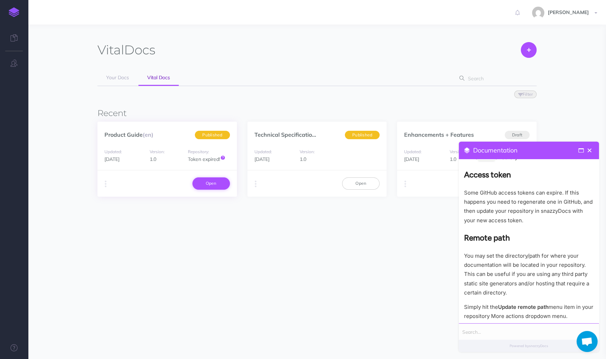 Image resolution: width=606 pixels, height=359 pixels. I want to click on a: Technical Specificatio..., so click(285, 135).